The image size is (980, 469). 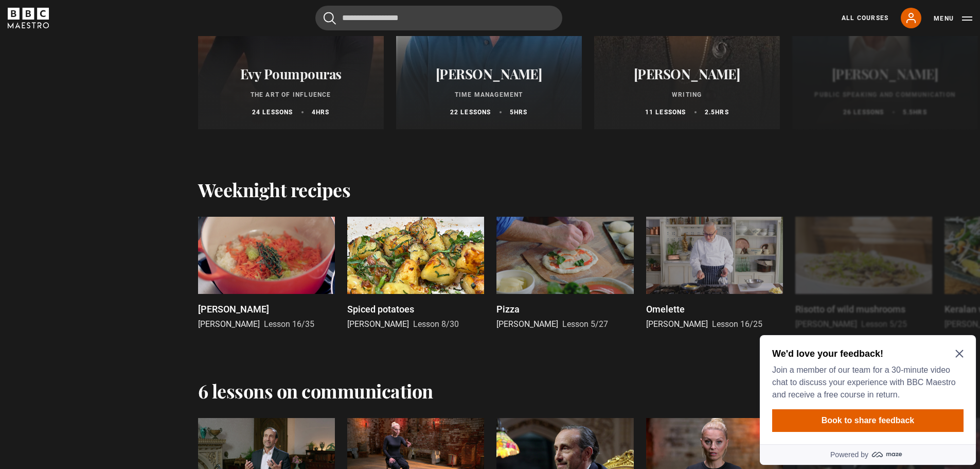 What do you see at coordinates (952, 19) in the screenshot?
I see `button: Toggle navigation` at bounding box center [952, 19].